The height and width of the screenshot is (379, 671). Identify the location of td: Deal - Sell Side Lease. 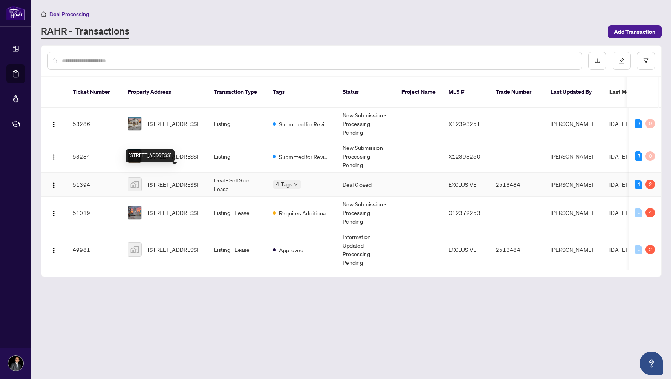
(237, 185).